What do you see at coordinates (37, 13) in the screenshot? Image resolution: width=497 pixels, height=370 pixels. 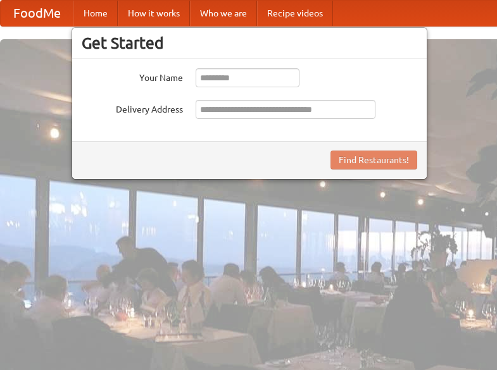 I see `a: FoodMe` at bounding box center [37, 13].